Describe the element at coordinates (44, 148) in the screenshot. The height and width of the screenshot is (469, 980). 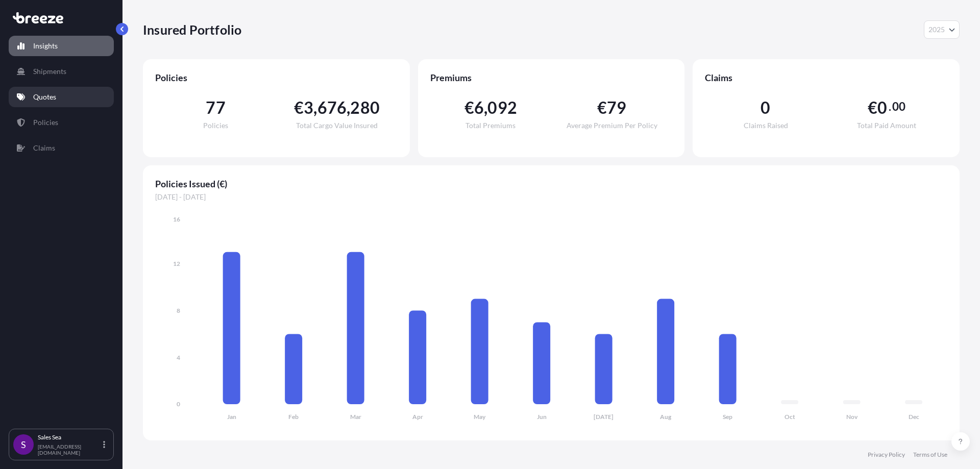
I see `p: Claims` at that location.